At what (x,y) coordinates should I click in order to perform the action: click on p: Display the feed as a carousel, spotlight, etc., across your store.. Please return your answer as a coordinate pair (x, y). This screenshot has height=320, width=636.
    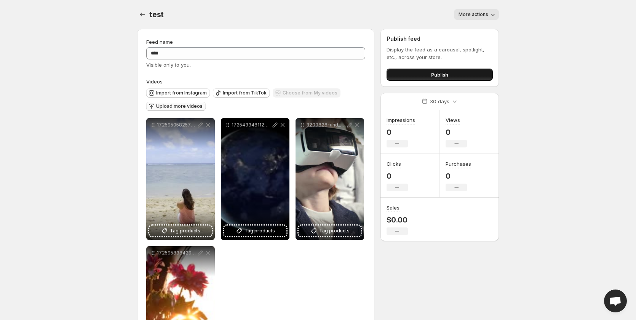
    Looking at the image, I should click on (439, 53).